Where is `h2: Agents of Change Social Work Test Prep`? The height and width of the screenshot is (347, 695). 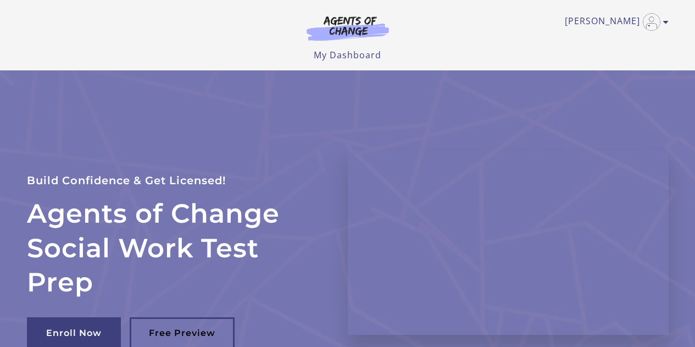 h2: Agents of Change Social Work Test Prep is located at coordinates (174, 247).